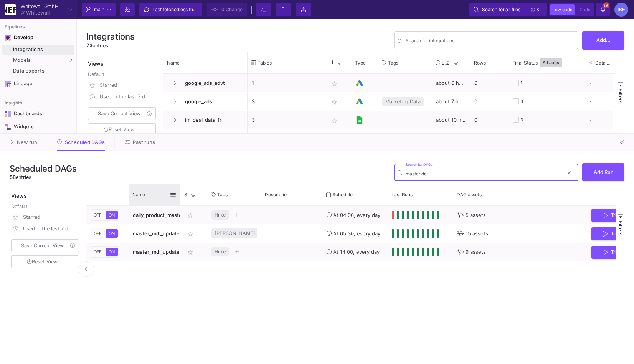 The height and width of the screenshot is (364, 634). What do you see at coordinates (604, 172) in the screenshot?
I see `span: Add Run` at bounding box center [604, 172].